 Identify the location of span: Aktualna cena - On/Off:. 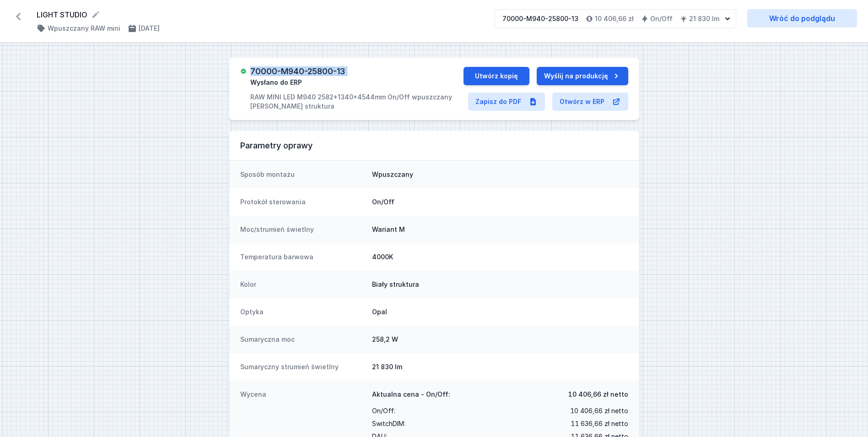
(410, 394).